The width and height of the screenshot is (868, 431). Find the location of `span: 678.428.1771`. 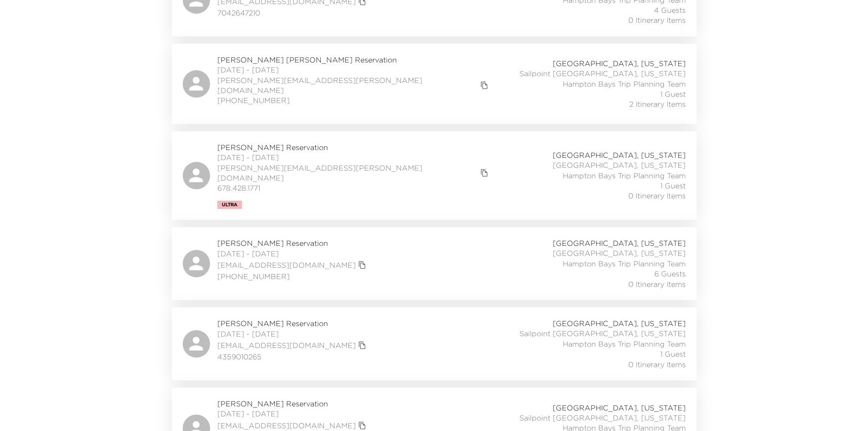

span: 678.428.1771 is located at coordinates (354, 188).